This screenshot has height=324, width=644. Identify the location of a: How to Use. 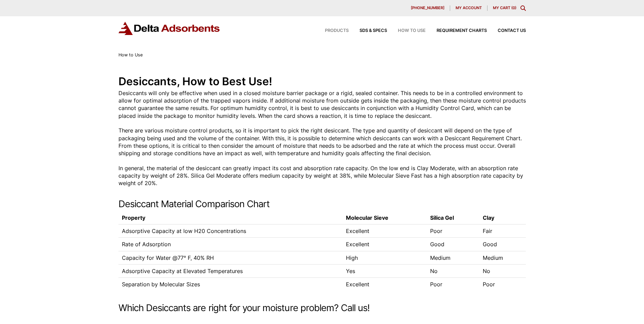
(407, 31).